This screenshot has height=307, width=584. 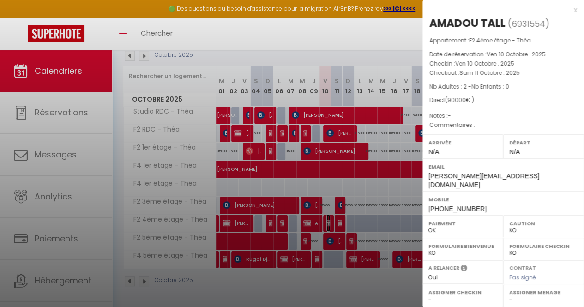 I want to click on span: F2 4ème étage - Théa, so click(x=500, y=40).